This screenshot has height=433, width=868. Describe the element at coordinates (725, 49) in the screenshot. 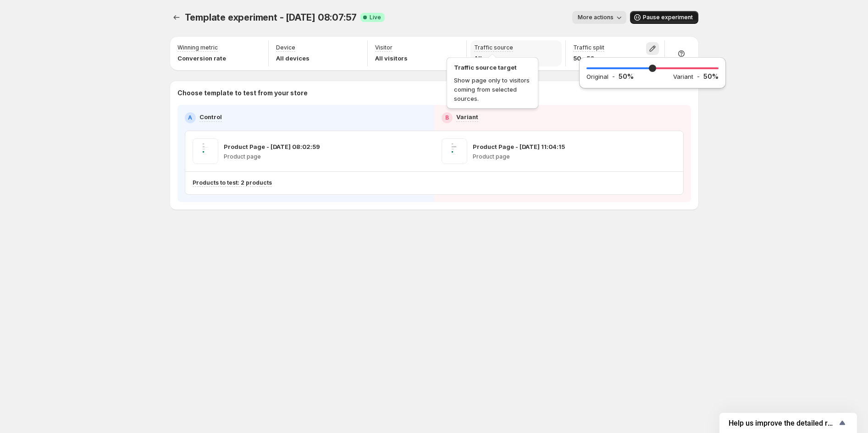

I see `h3: Setup Guide` at that location.